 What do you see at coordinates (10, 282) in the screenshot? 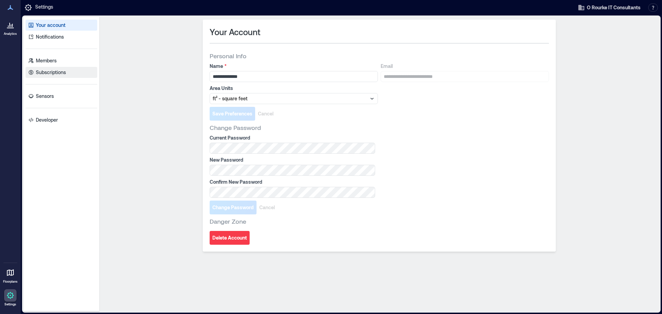
I see `p: Floorplans` at bounding box center [10, 282].